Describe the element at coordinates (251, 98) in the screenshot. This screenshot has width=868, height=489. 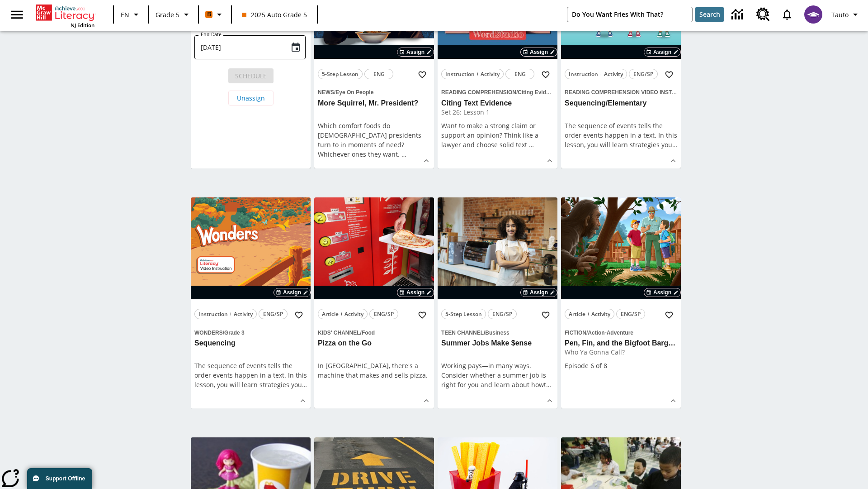
I see `button: Unassign` at that location.